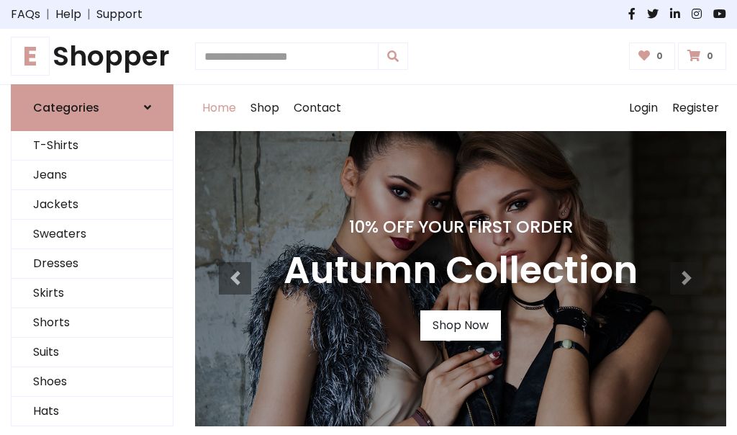 The width and height of the screenshot is (737, 435). What do you see at coordinates (92, 293) in the screenshot?
I see `a: Skirts` at bounding box center [92, 293].